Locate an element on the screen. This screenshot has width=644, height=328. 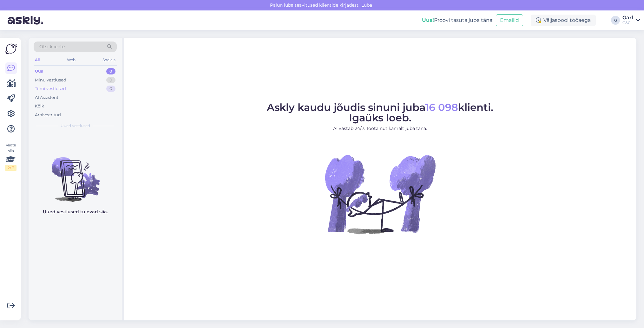
span: Uued vestlused is located at coordinates (75, 126).